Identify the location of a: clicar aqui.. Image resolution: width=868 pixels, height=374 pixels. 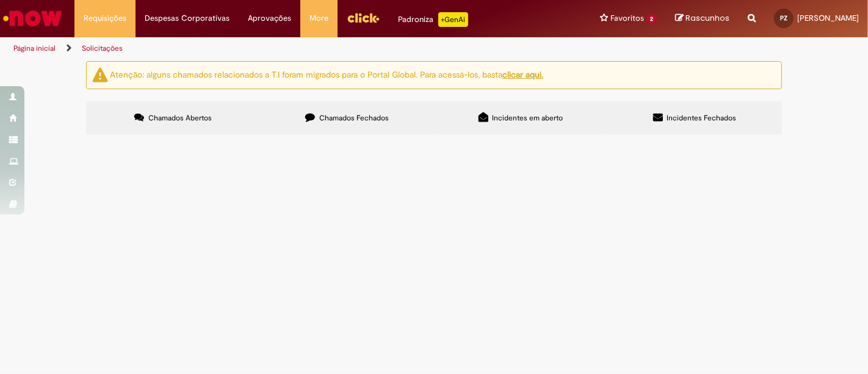
(523, 75).